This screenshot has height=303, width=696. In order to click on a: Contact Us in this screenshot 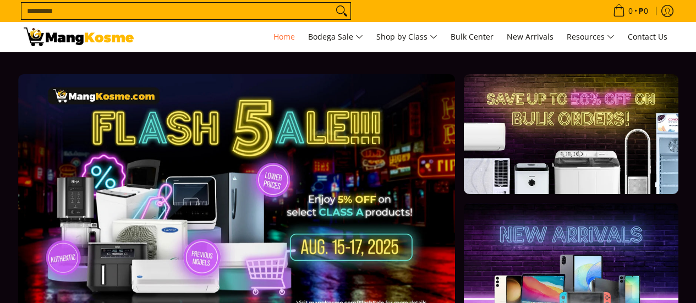, I will do `click(648, 37)`.